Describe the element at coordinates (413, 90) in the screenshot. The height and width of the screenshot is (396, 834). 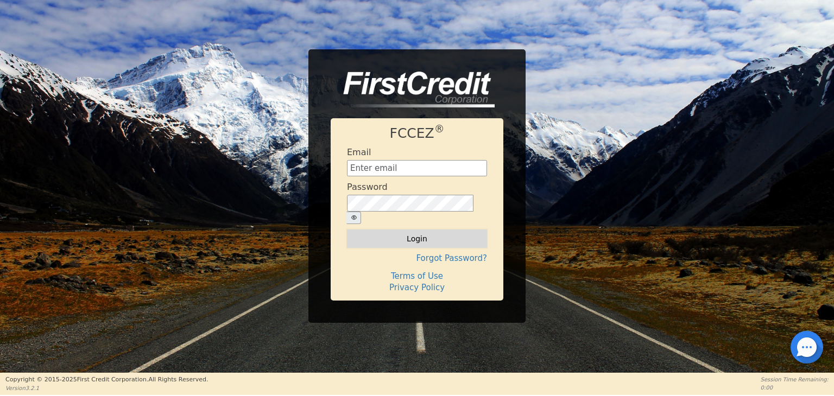
I see `img: logo-CMu_cnol.png` at that location.